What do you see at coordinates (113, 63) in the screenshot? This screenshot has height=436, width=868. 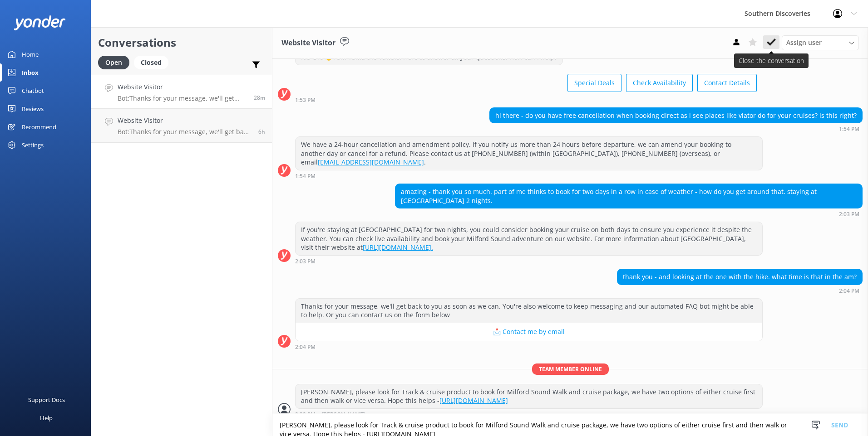 I see `div: Open` at bounding box center [113, 63].